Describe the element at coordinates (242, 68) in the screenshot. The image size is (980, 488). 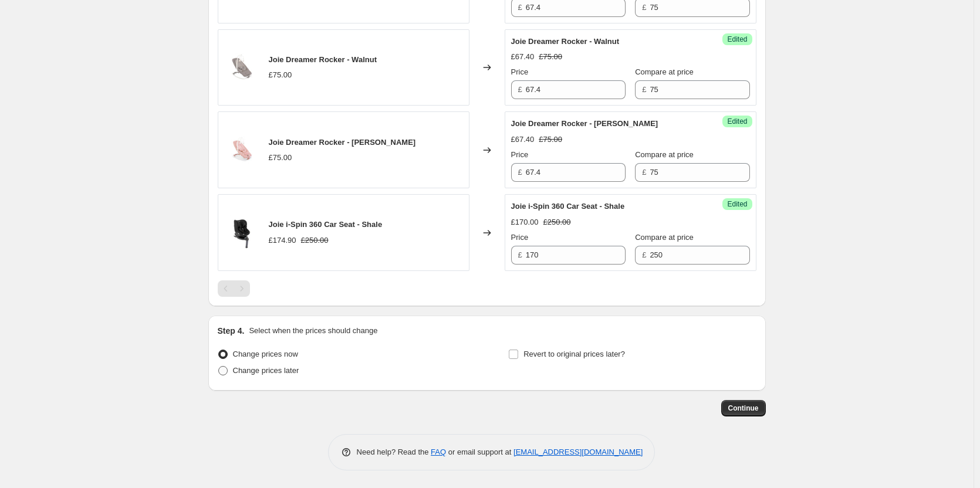
I see `img: JoieDreamerRockerWalnut1_80x.jpg` at that location.